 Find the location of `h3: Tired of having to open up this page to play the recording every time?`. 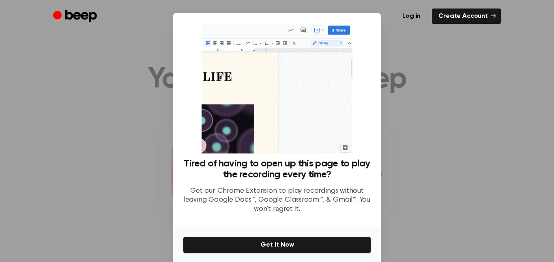

h3: Tired of having to open up this page to play the recording every time? is located at coordinates (277, 170).